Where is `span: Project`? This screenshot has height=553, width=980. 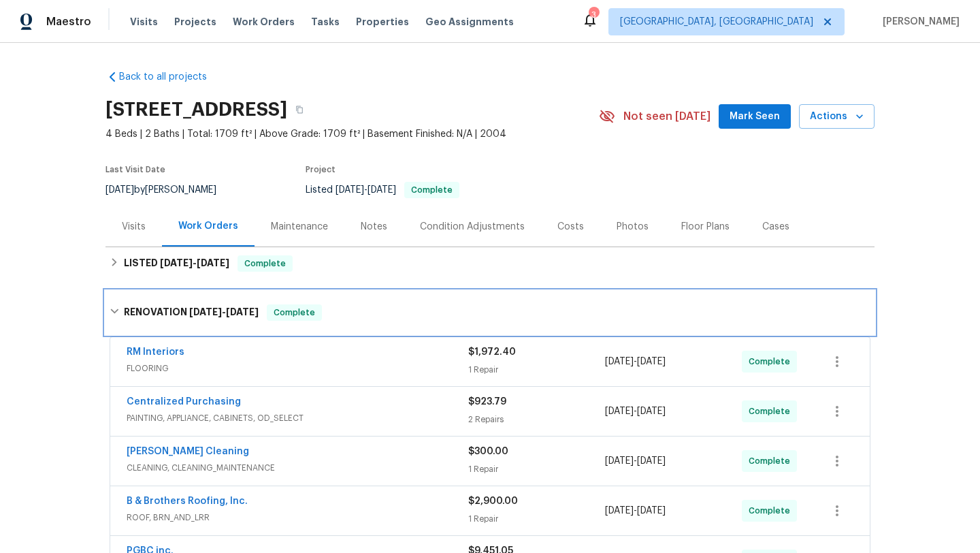
span: Project is located at coordinates (321, 170).